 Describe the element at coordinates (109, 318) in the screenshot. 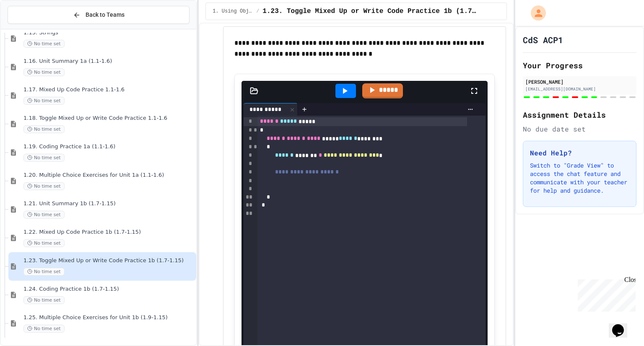

I see `span: 1.25. Multiple Choice Exercises for Unit 1b (1.9-1.15)` at that location.